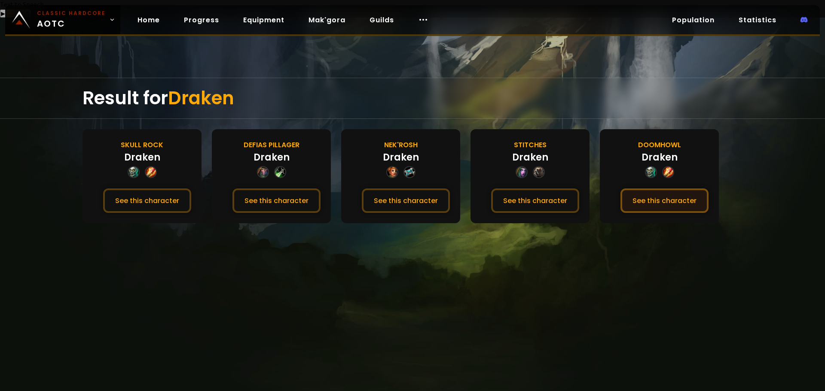 This screenshot has width=825, height=391. Describe the element at coordinates (71, 20) in the screenshot. I see `span: AOTC` at that location.